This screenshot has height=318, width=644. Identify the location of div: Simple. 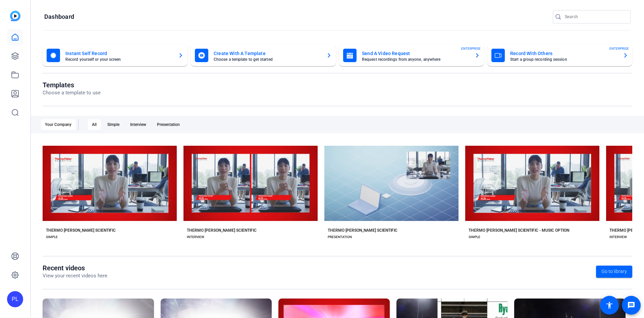
(113, 125).